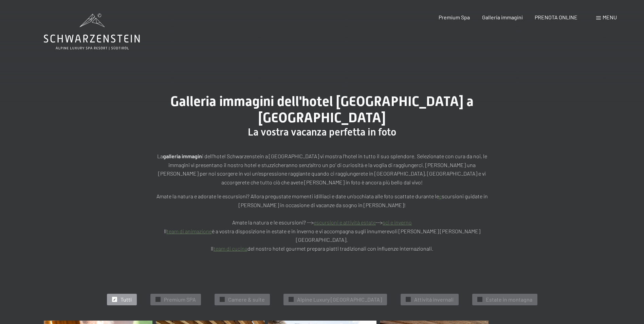 The height and width of the screenshot is (324, 644). I want to click on span: Estate in montagna, so click(509, 300).